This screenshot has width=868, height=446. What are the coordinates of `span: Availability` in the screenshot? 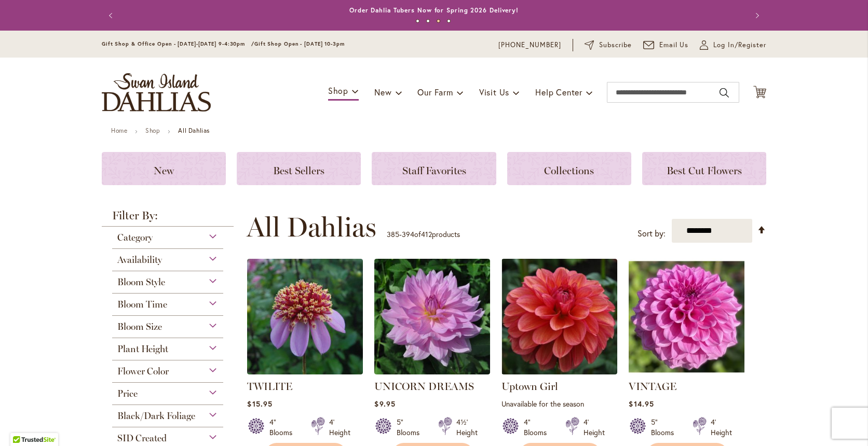 It's located at (139, 260).